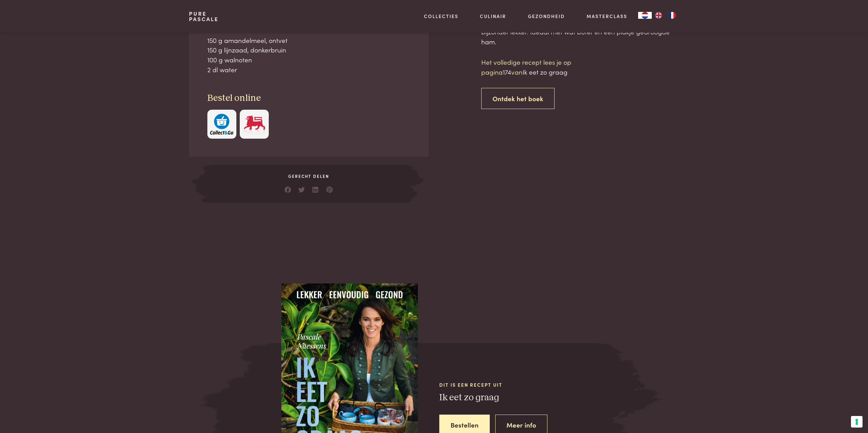  Describe the element at coordinates (309, 50) in the screenshot. I see `div: 150 g lijnzaad, donkerbruin` at that location.